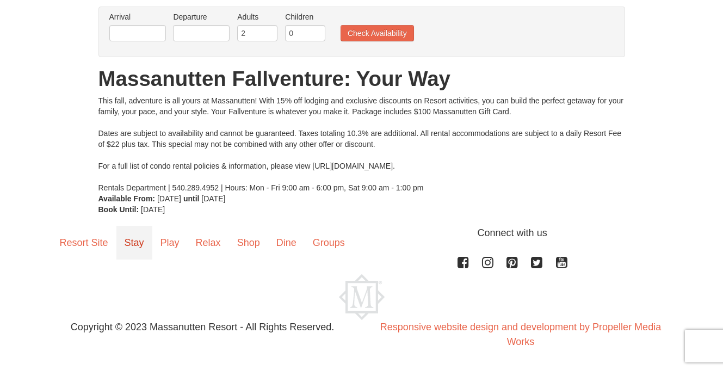 The image size is (723, 370). Describe the element at coordinates (202, 327) in the screenshot. I see `p: Copyright © 2023 Massanutten Resort - All Rights Reserved.` at that location.